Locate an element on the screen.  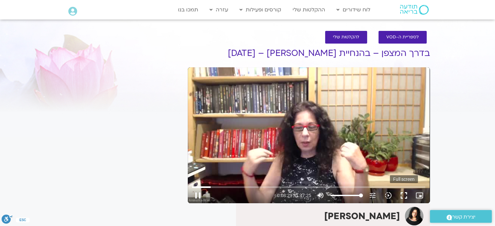
a: עזרה is located at coordinates (219, 10).